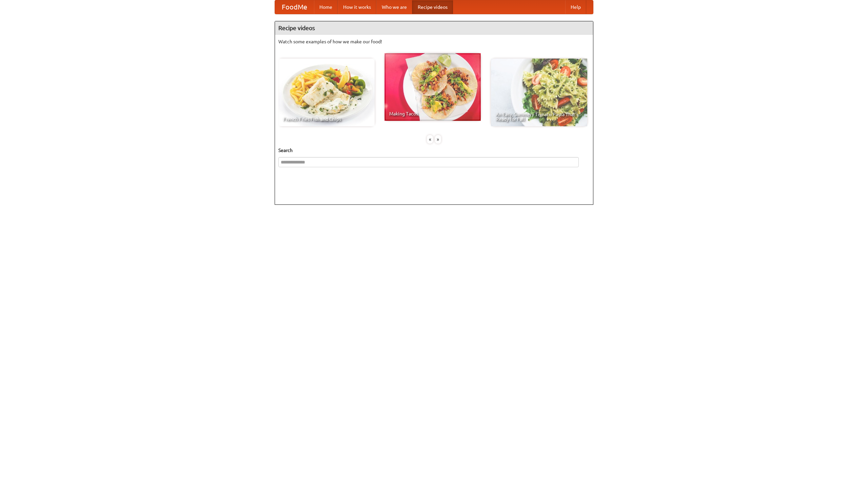 This screenshot has height=479, width=868. What do you see at coordinates (539, 93) in the screenshot?
I see `a: An Easy, Summery Tomato Pasta That's Ready for Fall` at bounding box center [539, 93].